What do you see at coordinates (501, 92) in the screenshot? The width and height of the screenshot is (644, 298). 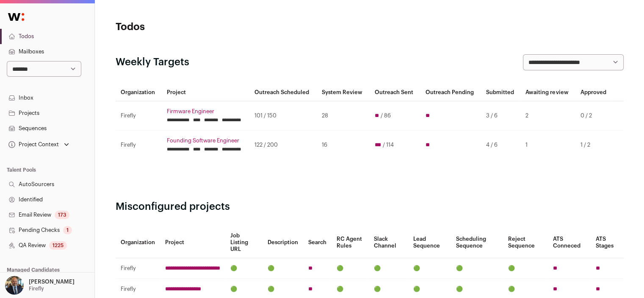 I see `th: Submitted` at bounding box center [501, 92].